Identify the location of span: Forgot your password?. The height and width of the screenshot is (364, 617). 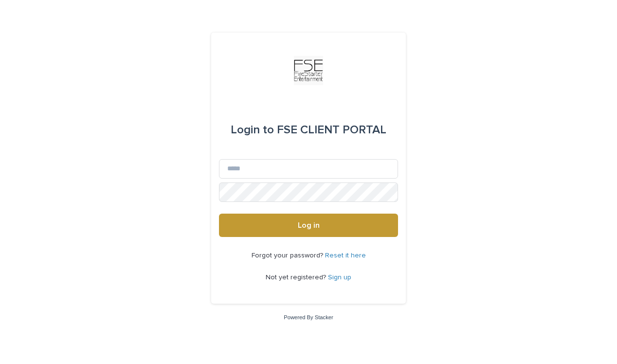
(288, 255).